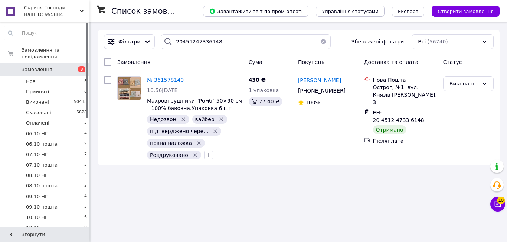 Image resolution: width=507 pixels, height=242 pixels. Describe the element at coordinates (169, 155) in the screenshot. I see `span: Роздруковано` at that location.